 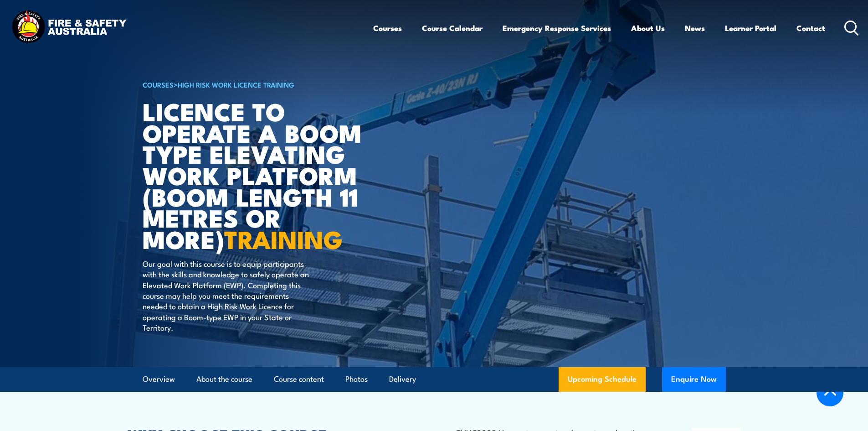 What do you see at coordinates (159, 379) in the screenshot?
I see `a: Overview` at bounding box center [159, 379].